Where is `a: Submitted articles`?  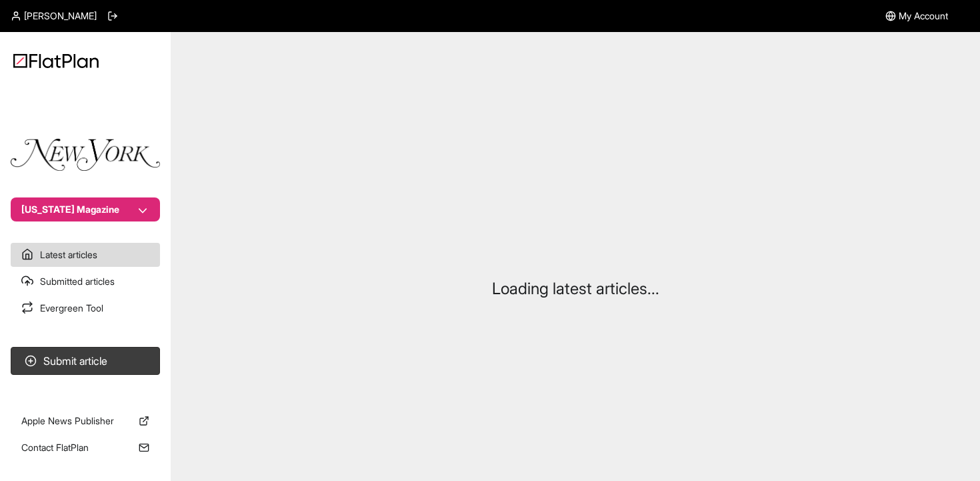
a: Submitted articles is located at coordinates (85, 281).